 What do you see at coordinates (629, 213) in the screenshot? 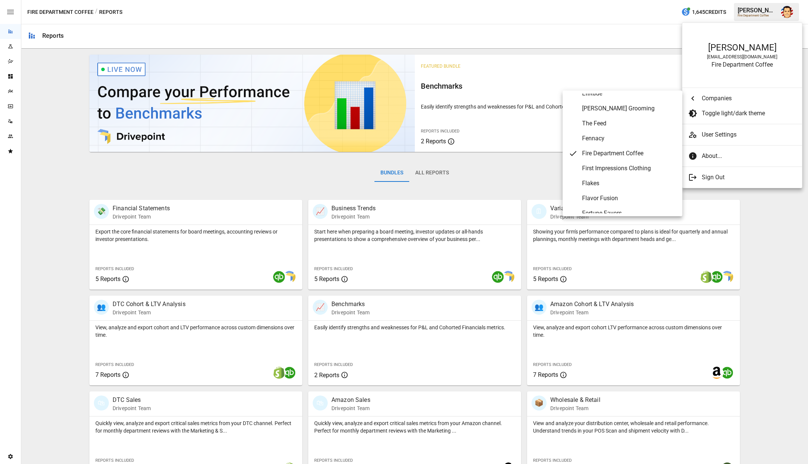
I see `span: Fortune Favors` at bounding box center [629, 213].